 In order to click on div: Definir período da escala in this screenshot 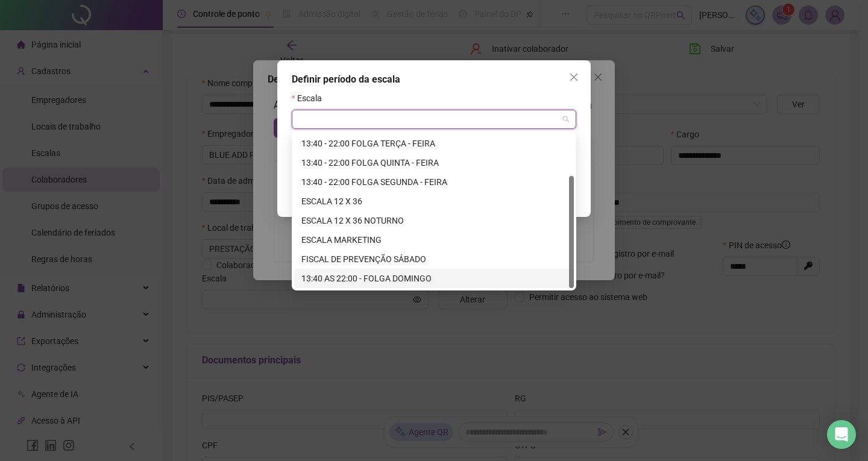, I will do `click(434, 79)`.